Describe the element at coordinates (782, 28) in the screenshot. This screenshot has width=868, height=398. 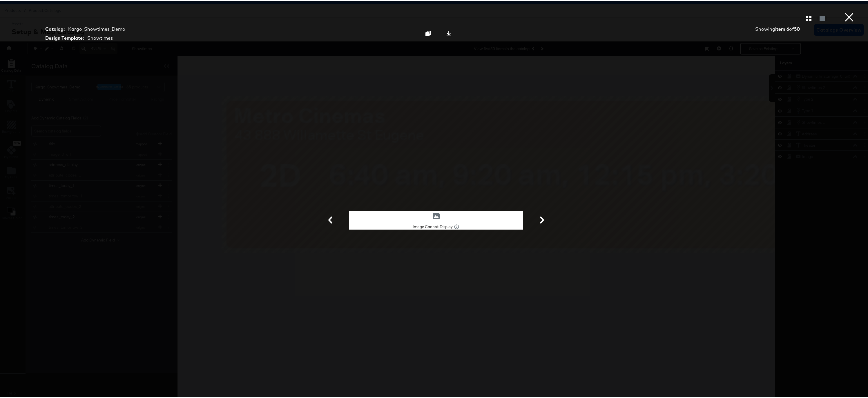
I see `strong: item 6` at that location.